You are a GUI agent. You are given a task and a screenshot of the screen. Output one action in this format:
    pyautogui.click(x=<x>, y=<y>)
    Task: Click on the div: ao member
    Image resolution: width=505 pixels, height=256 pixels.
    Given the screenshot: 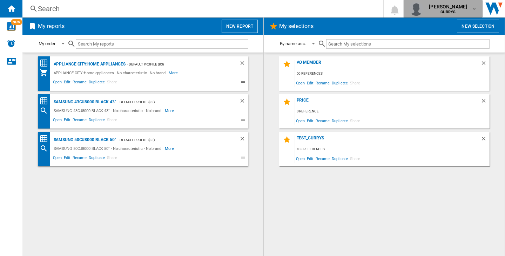 What is the action you would take?
    pyautogui.click(x=387, y=65)
    